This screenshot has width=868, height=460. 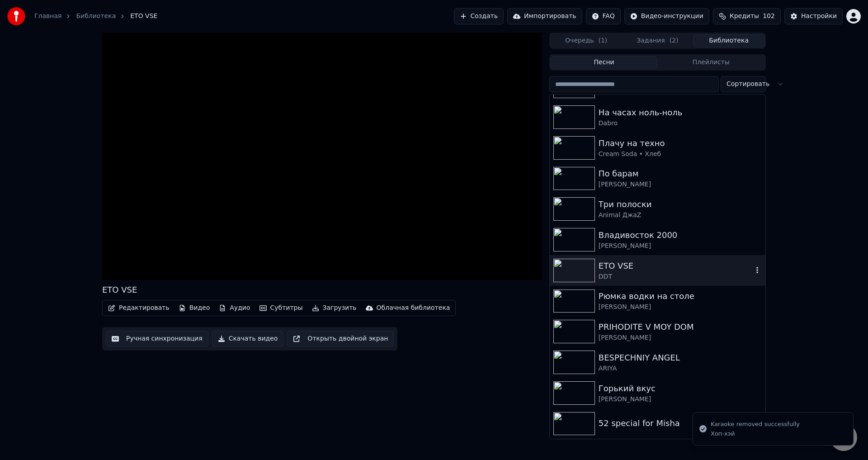 I want to click on button: Видео-инструкции, so click(x=667, y=17).